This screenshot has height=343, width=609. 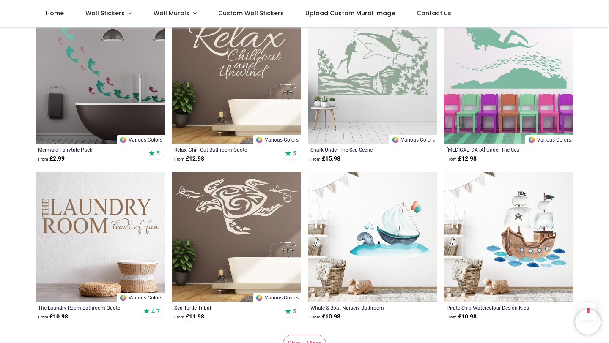 I want to click on a: Shark Under The Sea Scene, so click(x=360, y=150).